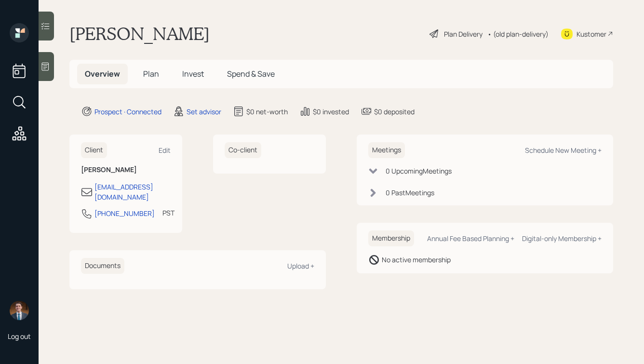 The width and height of the screenshot is (644, 364). I want to click on div: Schedule New Meeting +, so click(563, 150).